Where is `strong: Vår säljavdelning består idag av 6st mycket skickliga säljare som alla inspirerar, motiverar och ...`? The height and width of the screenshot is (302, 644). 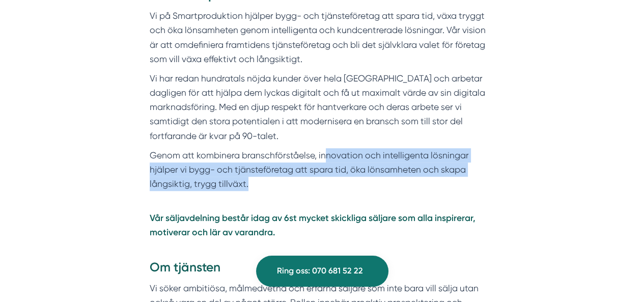
strong: Vår säljavdelning består idag av 6st mycket skickliga säljare som alla inspirerar, motiverar och ... is located at coordinates (312, 224).